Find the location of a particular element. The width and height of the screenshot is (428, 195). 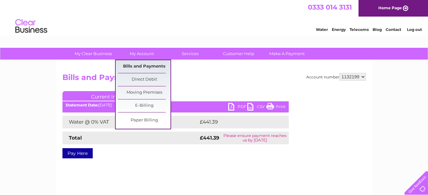

a: E-Billing is located at coordinates (144, 106).